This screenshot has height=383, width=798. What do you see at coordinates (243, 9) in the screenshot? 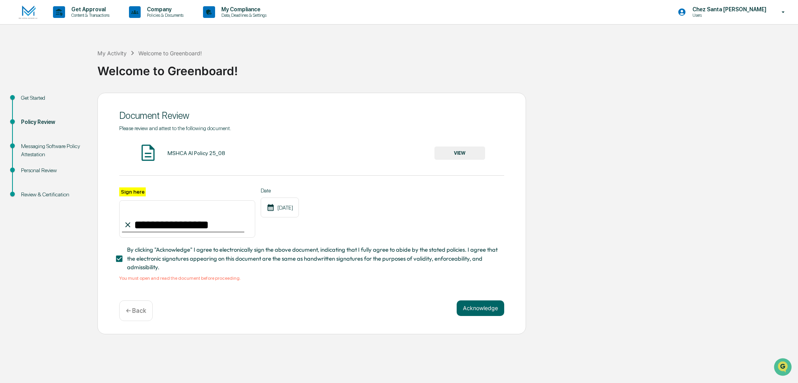
I see `p: My Compliance` at bounding box center [243, 9].